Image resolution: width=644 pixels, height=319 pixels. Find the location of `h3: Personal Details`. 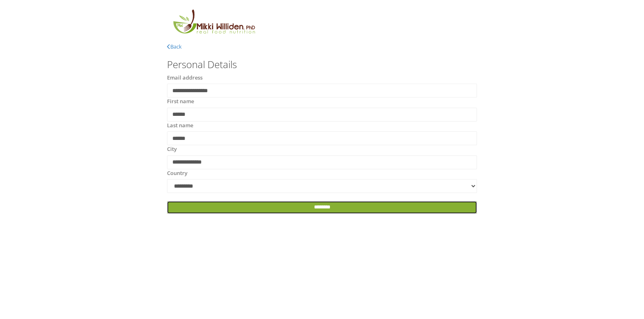

h3: Personal Details is located at coordinates (322, 64).